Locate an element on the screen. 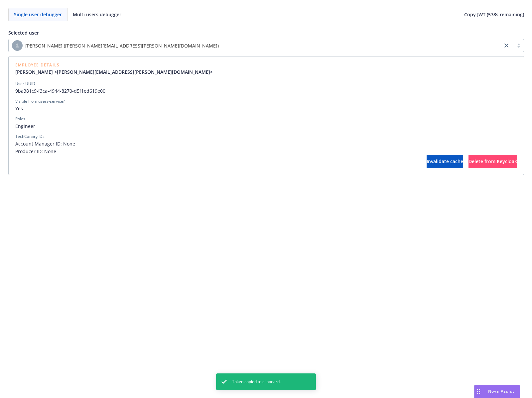 The image size is (532, 398). span: Nova Assist is located at coordinates (501, 391).